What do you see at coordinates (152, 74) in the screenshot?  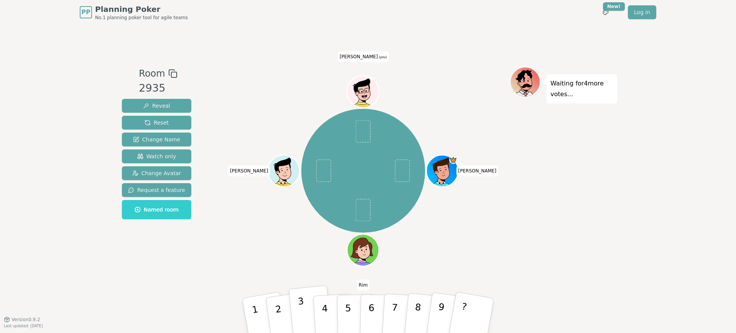 I see `span: Room` at bounding box center [152, 74].